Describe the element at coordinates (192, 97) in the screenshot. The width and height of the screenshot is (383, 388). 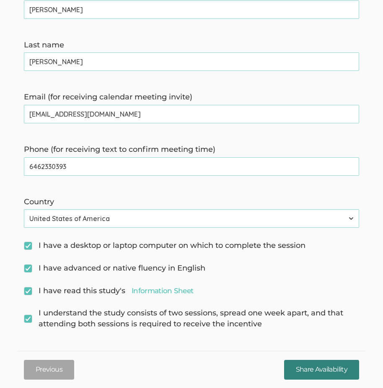
I see `label: Email (for receiving calendar meeting invite)` at that location.